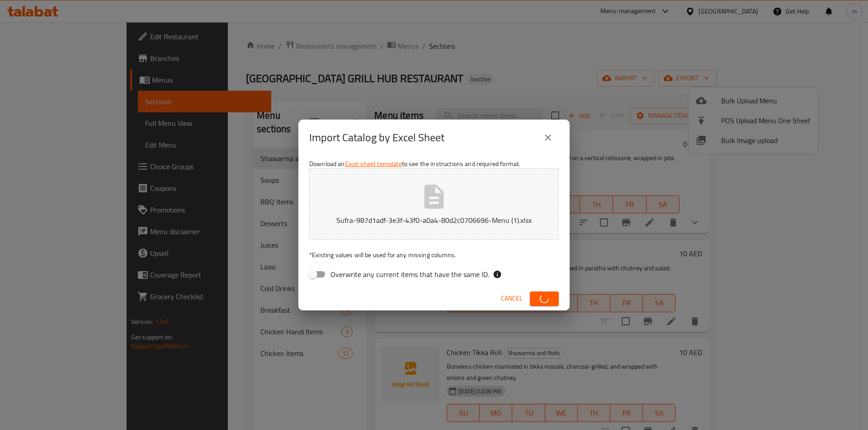  Describe the element at coordinates (434, 221) in the screenshot. I see `div: Download an to see the instructions and required format.` at that location.